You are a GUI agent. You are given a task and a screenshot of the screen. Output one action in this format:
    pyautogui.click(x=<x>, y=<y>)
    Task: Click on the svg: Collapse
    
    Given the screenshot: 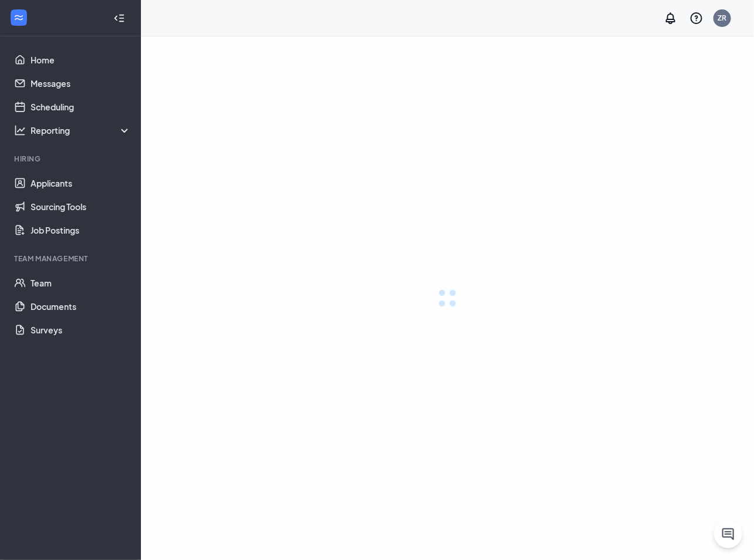 What is the action you would take?
    pyautogui.click(x=119, y=18)
    